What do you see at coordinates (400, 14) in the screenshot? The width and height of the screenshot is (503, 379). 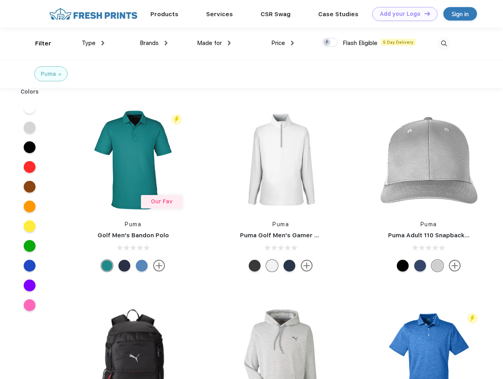 I see `div: Add your Logo` at bounding box center [400, 14].